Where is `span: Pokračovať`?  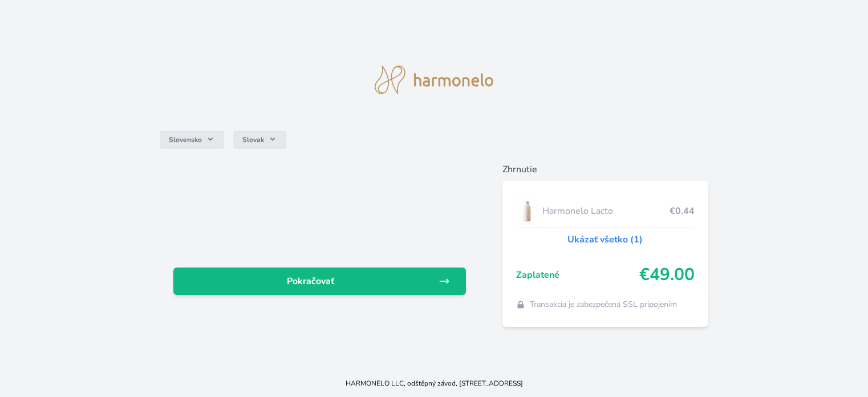 span: Pokračovať is located at coordinates (310, 281).